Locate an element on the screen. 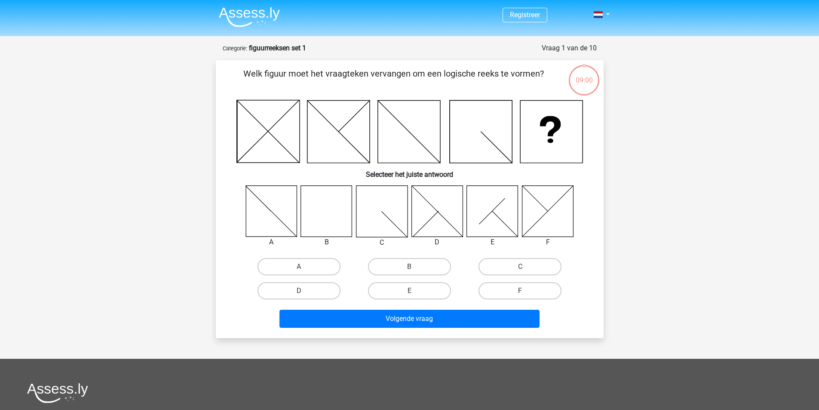 This screenshot has width=819, height=410. label: E is located at coordinates (409, 291).